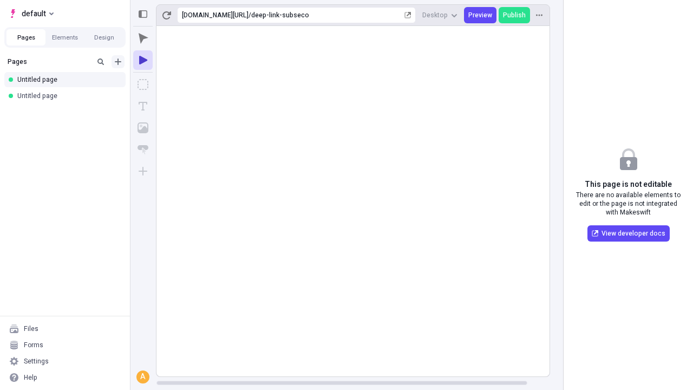 The width and height of the screenshot is (693, 390). I want to click on button: Button, so click(143, 149).